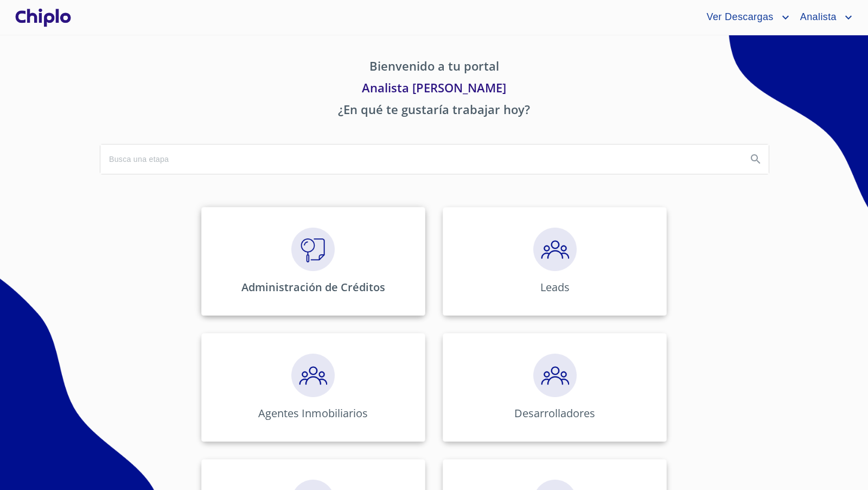  What do you see at coordinates (313, 287) in the screenshot?
I see `p: Administración de Créditos` at bounding box center [313, 287].